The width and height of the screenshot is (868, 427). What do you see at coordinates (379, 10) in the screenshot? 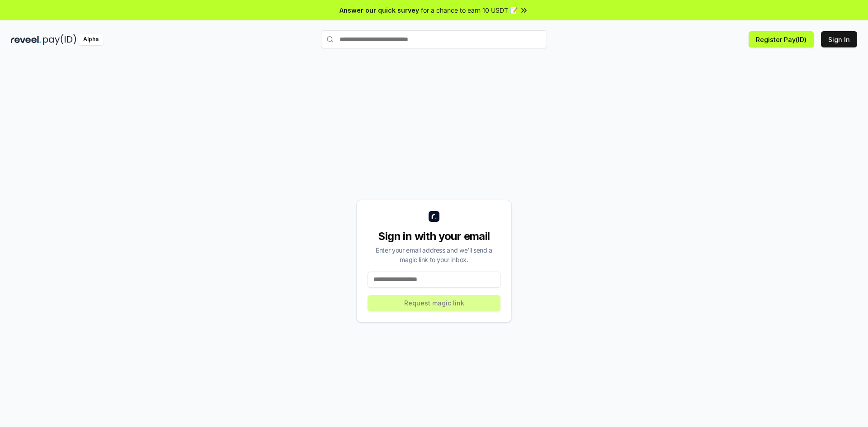
I see `span: Answer our quick survey` at bounding box center [379, 10].